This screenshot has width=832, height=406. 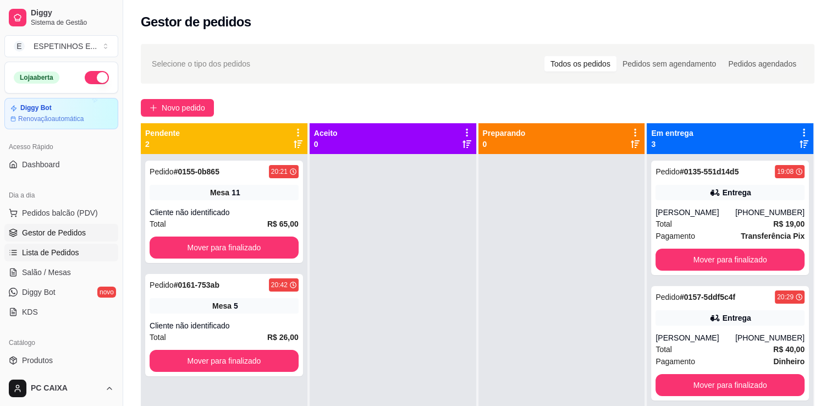 What do you see at coordinates (196, 22) in the screenshot?
I see `h2: Gestor de pedidos` at bounding box center [196, 22].